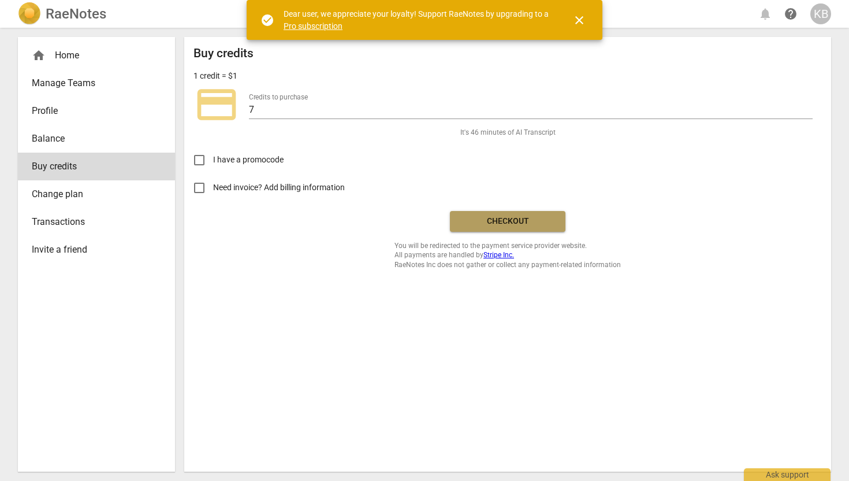  What do you see at coordinates (280, 187) in the screenshot?
I see `span: Need invoice? Add billing information` at bounding box center [280, 187].